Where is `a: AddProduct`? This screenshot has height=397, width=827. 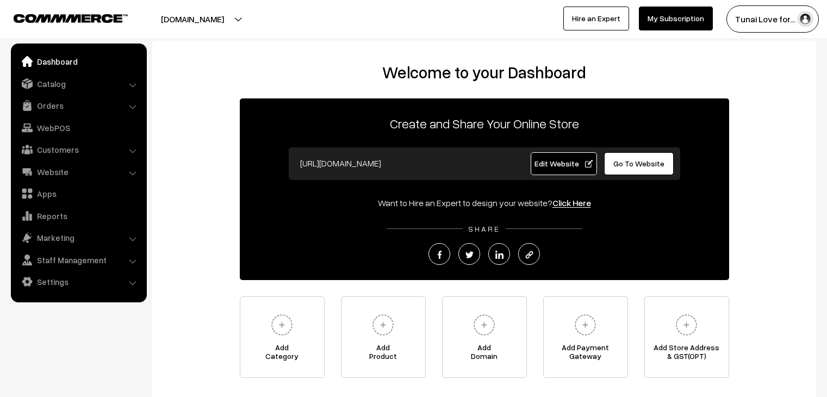
a: AddProduct is located at coordinates (383, 337).